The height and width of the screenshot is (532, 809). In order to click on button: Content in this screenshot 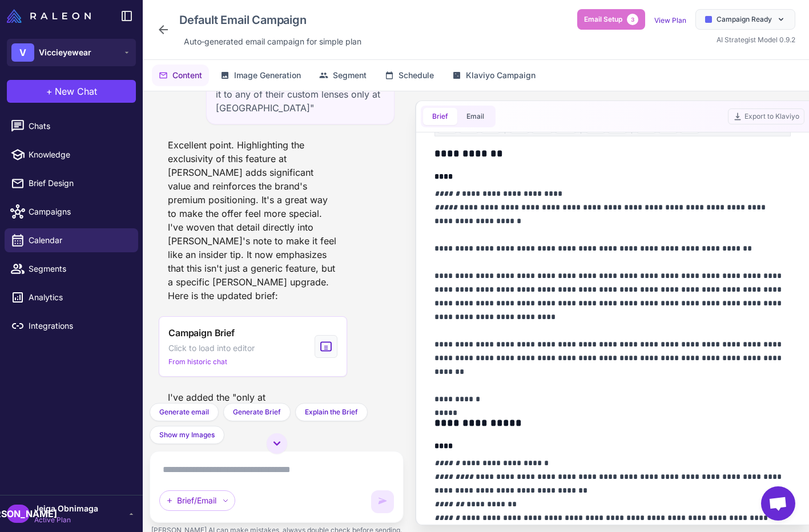, I will do `click(180, 75)`.